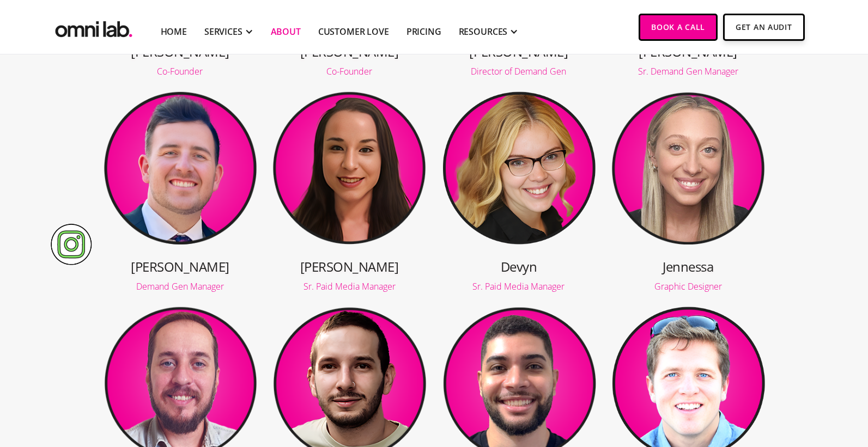  What do you see at coordinates (94, 26) in the screenshot?
I see `img: Omni Lab: B2B SaaS Demand Generation Agency` at bounding box center [94, 26].